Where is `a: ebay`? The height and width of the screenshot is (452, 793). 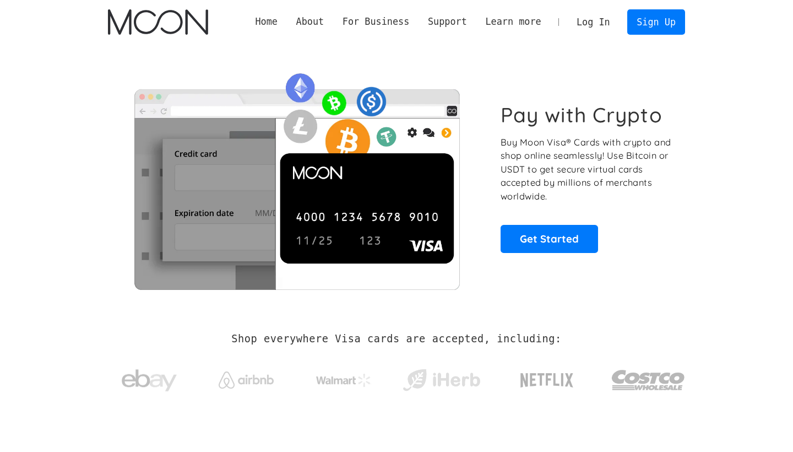
a: ebay is located at coordinates (149, 377).